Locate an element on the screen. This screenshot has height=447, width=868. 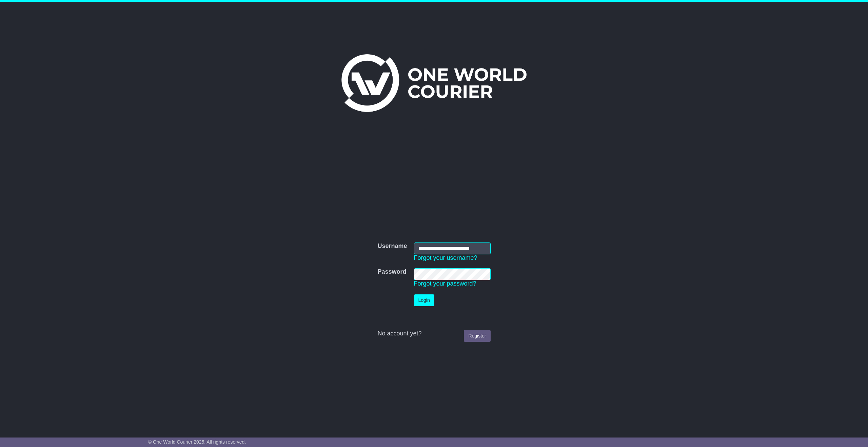
label: Username is located at coordinates (392, 246).